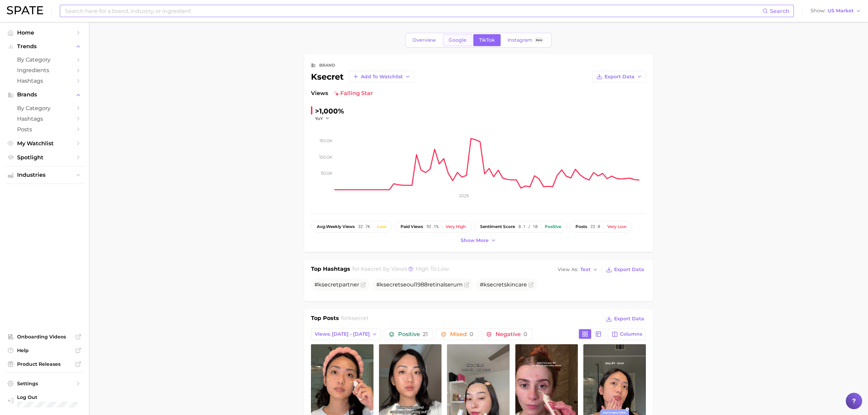  I want to click on span: Show more, so click(475, 240).